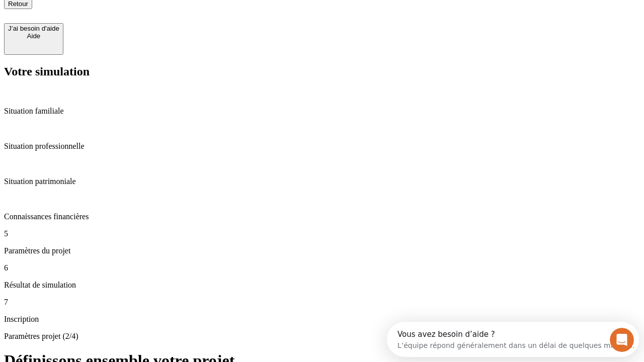 The width and height of the screenshot is (644, 362). Describe the element at coordinates (322, 268) in the screenshot. I see `p: 6` at that location.